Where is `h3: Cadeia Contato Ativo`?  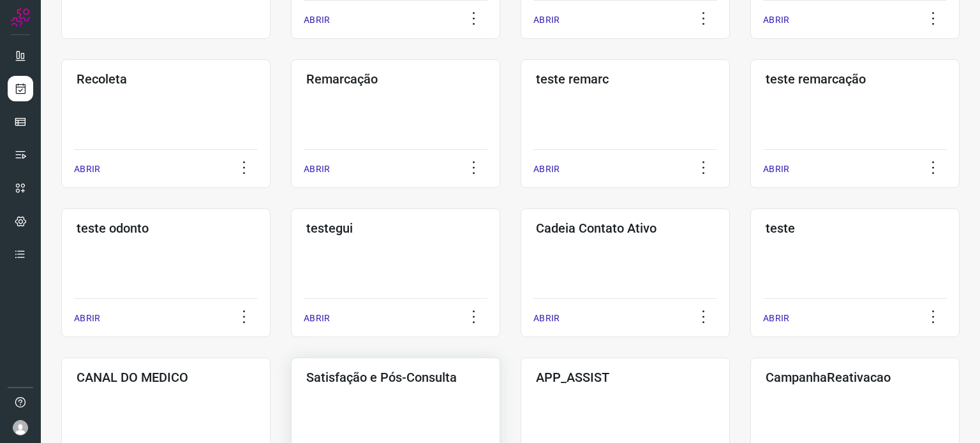 h3: Cadeia Contato Ativo is located at coordinates (625, 228).